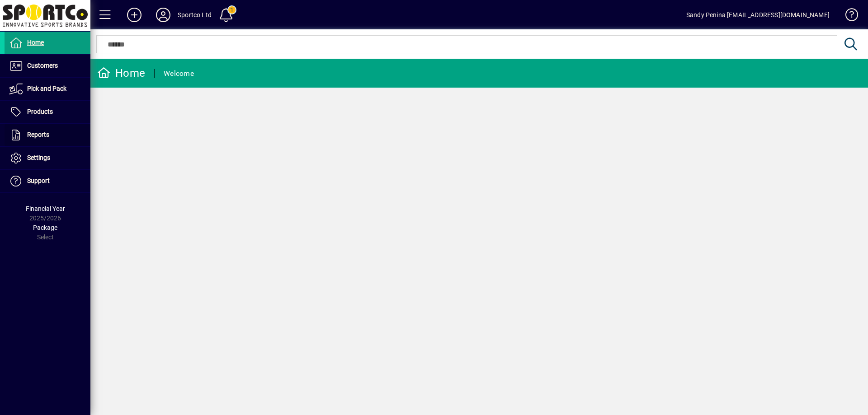  I want to click on span: Customers, so click(43, 66).